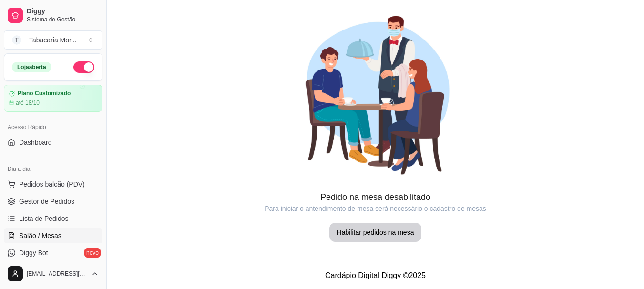 The image size is (644, 289). Describe the element at coordinates (63, 19) in the screenshot. I see `span: Sistema de Gestão` at that location.